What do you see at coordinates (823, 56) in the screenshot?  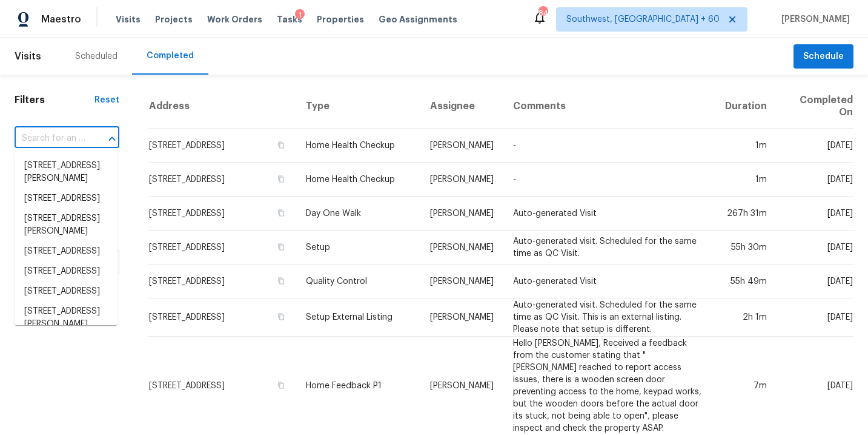 I see `button: Schedule` at bounding box center [823, 56].